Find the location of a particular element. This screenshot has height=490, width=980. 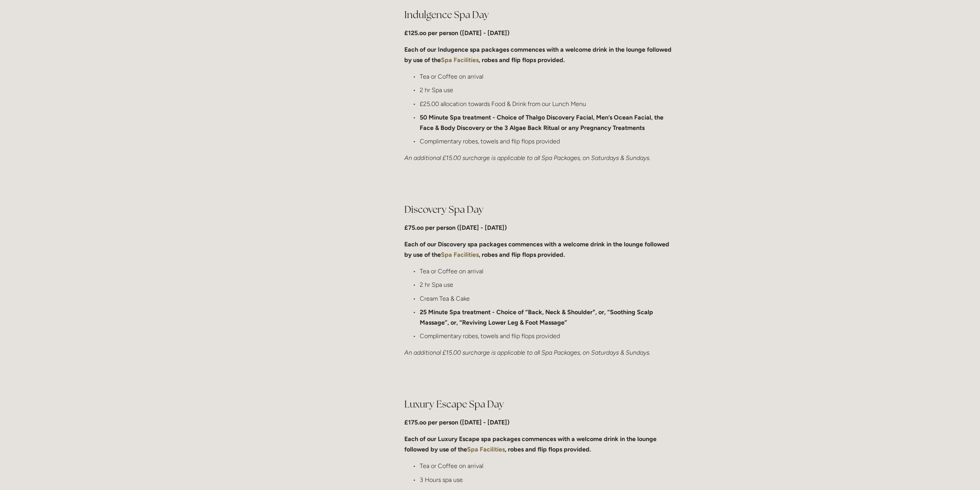

h2: Discovery Spa Day is located at coordinates (539, 209).